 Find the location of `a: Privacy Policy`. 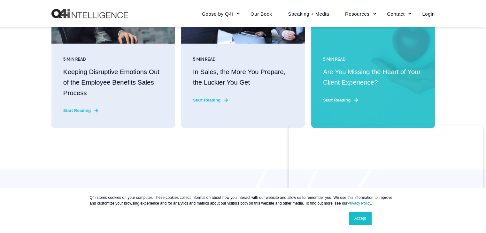

a: Privacy Policy is located at coordinates (359, 203).